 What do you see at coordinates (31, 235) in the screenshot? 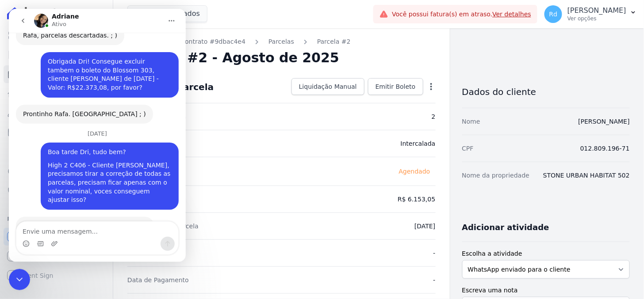
I see `button: Selecionador de GIF` at bounding box center [31, 235].